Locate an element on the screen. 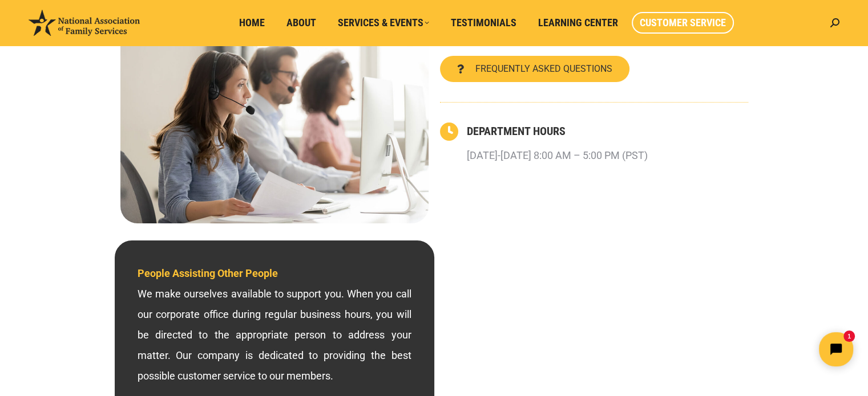 This screenshot has width=868, height=396. span: Customer Service is located at coordinates (682, 23).